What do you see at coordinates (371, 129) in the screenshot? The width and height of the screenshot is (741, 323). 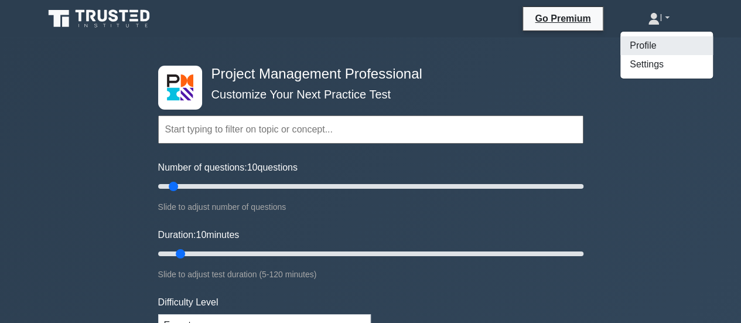 I see `input: Start typing to filter on topic or concept...` at bounding box center [371, 129].